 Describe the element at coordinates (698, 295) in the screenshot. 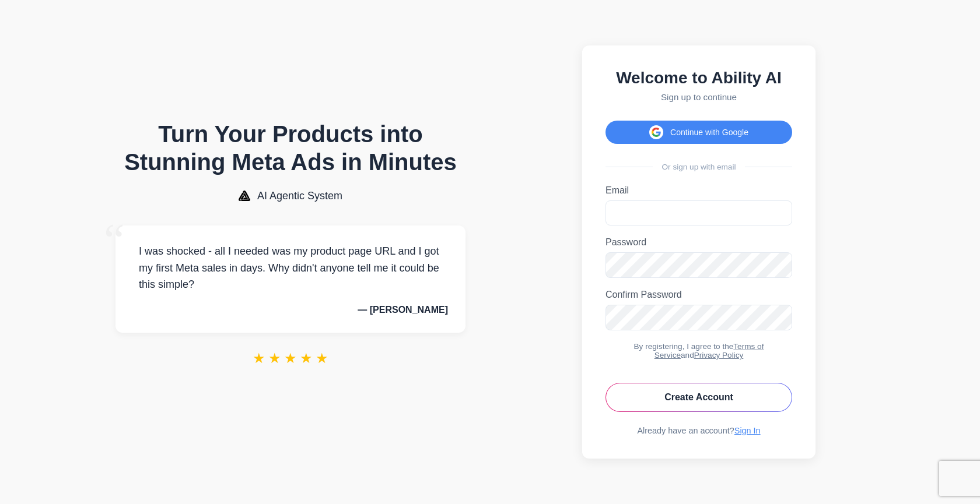

I see `label: Confirm Password` at that location.